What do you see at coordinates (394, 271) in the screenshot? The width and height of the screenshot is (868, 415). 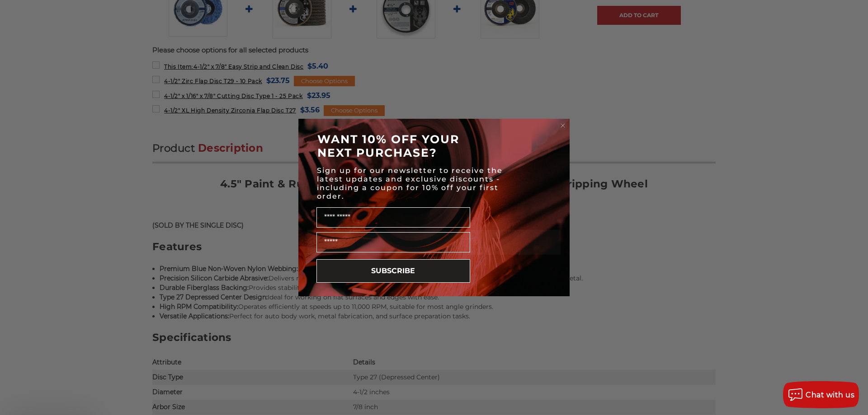 I see `button: SUBSCRIBE` at bounding box center [394, 271].